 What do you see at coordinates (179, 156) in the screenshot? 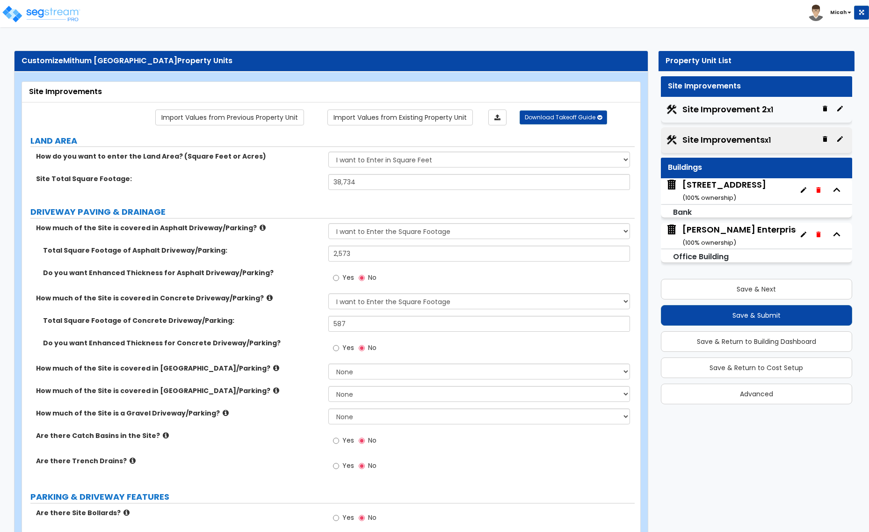
I see `label: How do you want to enter the Land Area? (Square Feet or Acres)` at bounding box center [179, 156].